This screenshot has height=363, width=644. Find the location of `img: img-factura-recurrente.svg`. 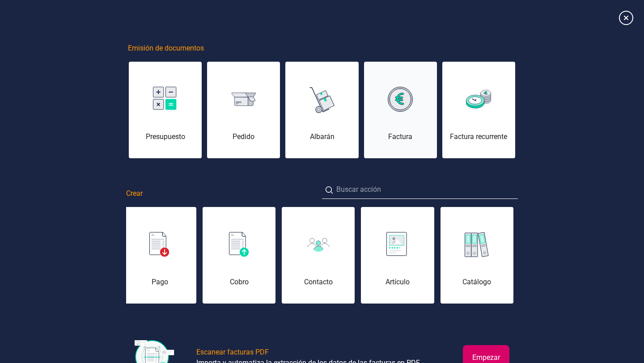

img: img-factura-recurrente.svg is located at coordinates (479, 99).